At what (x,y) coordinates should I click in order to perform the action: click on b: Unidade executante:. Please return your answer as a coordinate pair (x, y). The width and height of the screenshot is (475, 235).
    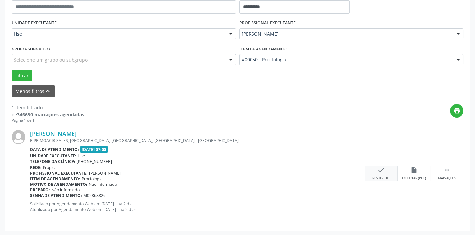
    Looking at the image, I should click on (53, 156).